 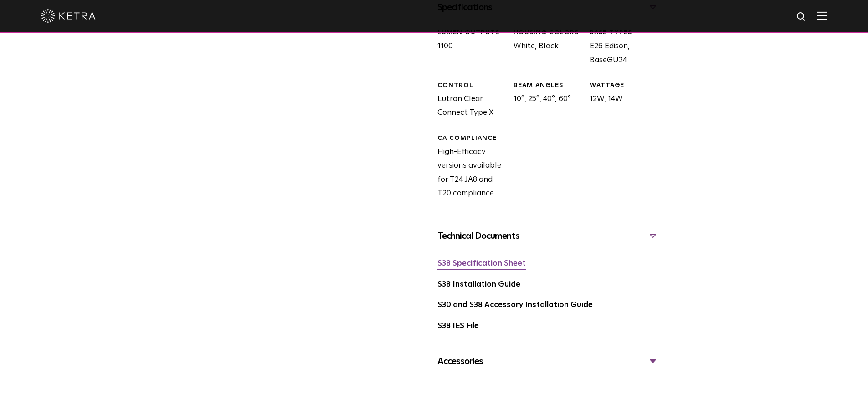 What do you see at coordinates (515, 305) in the screenshot?
I see `a: S30 and S38 Accessory Installation Guide` at bounding box center [515, 305].